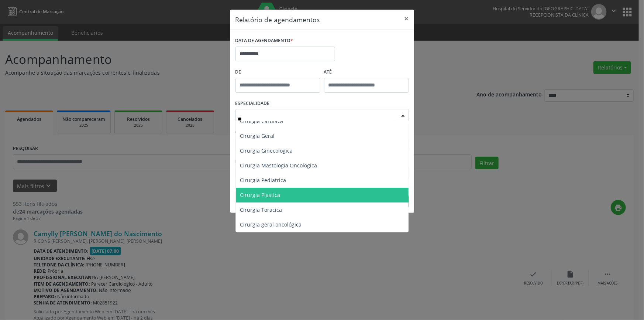  Describe the element at coordinates (257, 135) in the screenshot. I see `span: Cirurgia Geral` at that location.